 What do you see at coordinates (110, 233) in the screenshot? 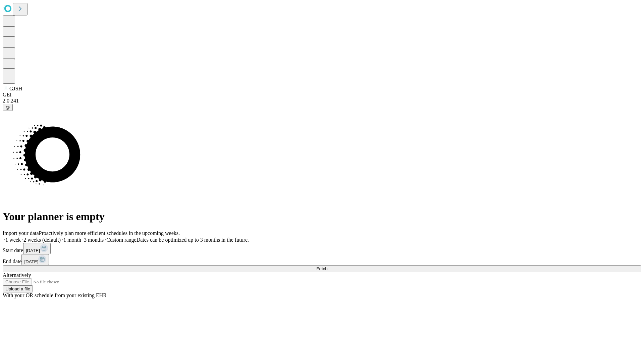
I see `span: Proactively plan more efficient schedules in the upcoming weeks.` at bounding box center [110, 233].